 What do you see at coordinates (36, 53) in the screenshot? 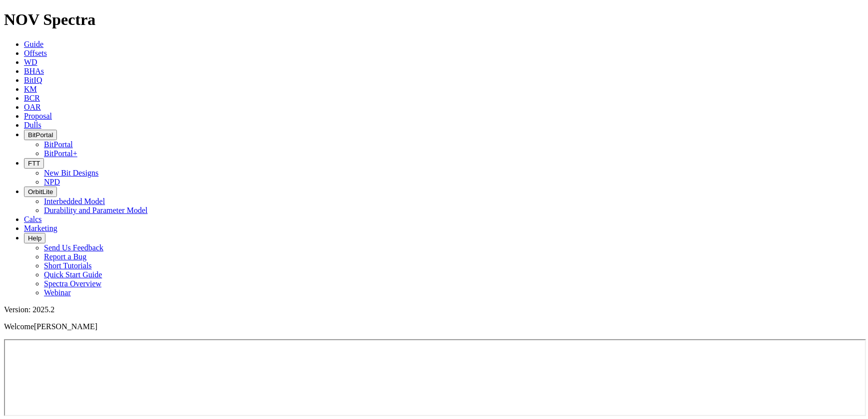
I see `span: Offsets` at bounding box center [36, 53].